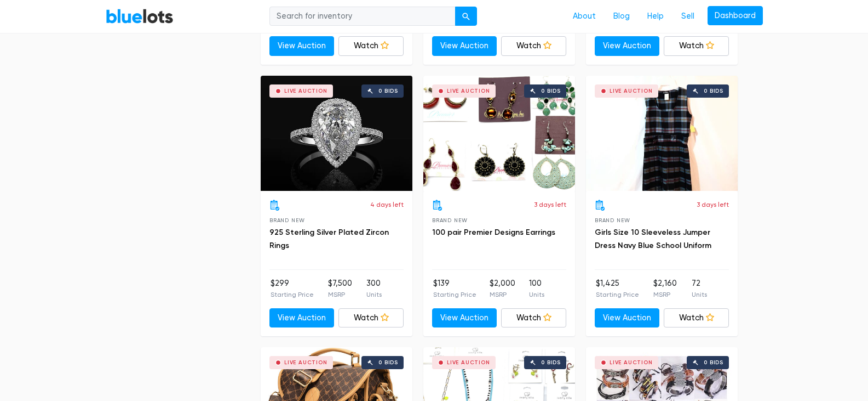  Describe the element at coordinates (537, 288) in the screenshot. I see `li: 100` at that location.